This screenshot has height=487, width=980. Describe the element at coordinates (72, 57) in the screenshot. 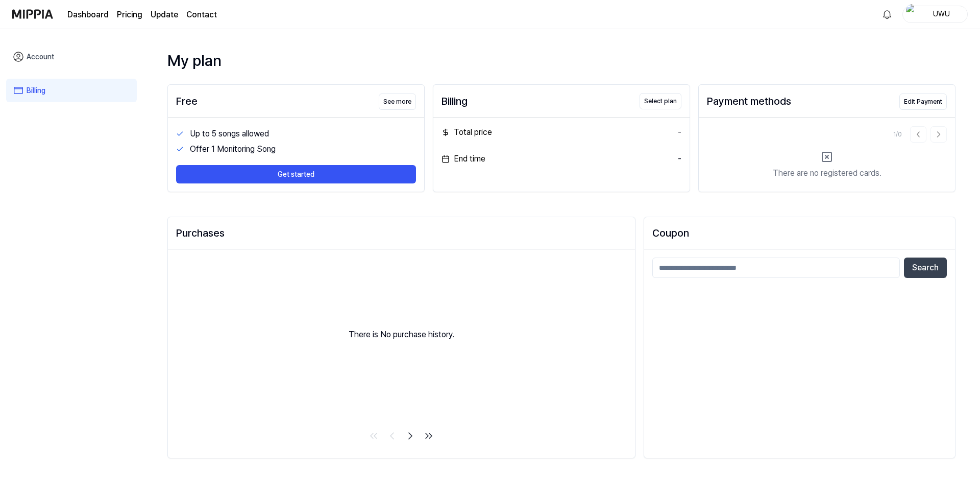

I see `a: Account` at that location.